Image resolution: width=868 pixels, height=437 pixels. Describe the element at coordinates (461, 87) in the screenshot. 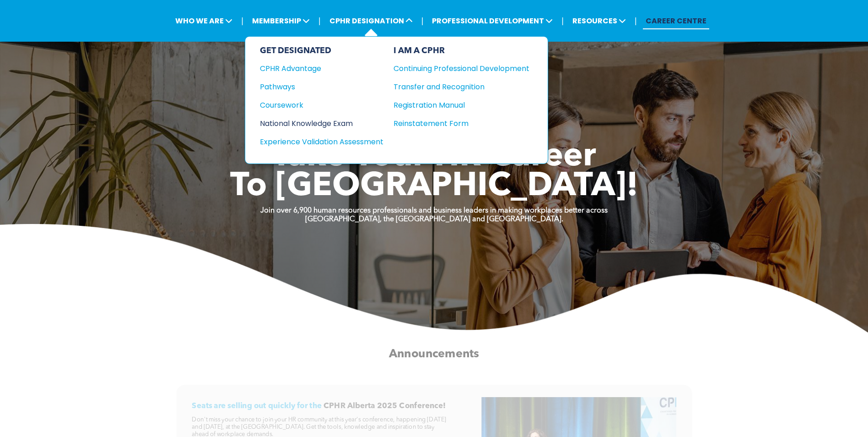

I see `a: Transfer and Recognition` at that location.